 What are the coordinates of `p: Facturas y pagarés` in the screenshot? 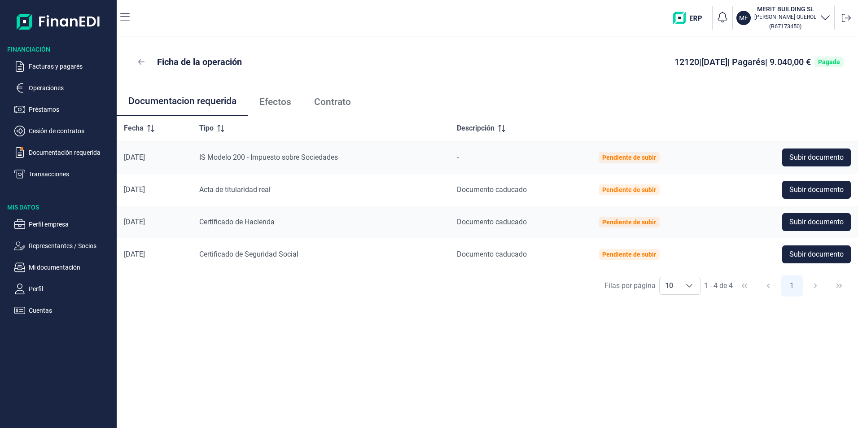 It's located at (71, 66).